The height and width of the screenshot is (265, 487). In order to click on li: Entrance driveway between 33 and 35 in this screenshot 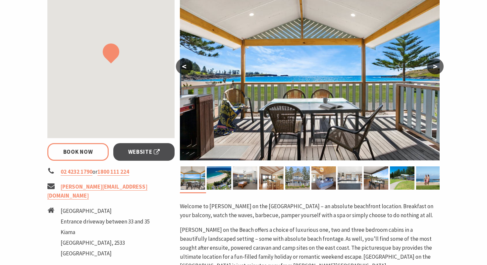, I will do `click(105, 221)`.